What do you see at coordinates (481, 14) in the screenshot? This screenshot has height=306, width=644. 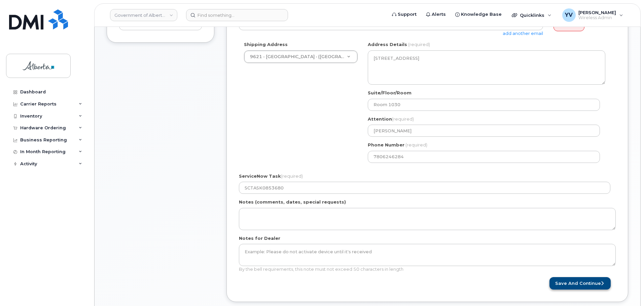 I see `span: Knowledge Base` at bounding box center [481, 14].